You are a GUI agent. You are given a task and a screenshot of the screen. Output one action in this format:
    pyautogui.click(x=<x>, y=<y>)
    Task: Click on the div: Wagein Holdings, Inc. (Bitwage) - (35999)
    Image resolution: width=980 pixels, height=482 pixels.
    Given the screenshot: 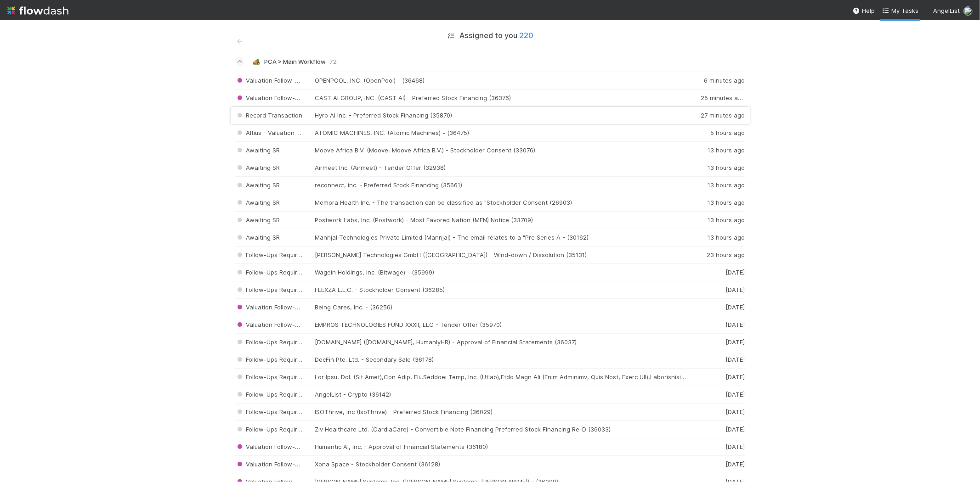 What is the action you would take?
    pyautogui.click(x=503, y=272)
    